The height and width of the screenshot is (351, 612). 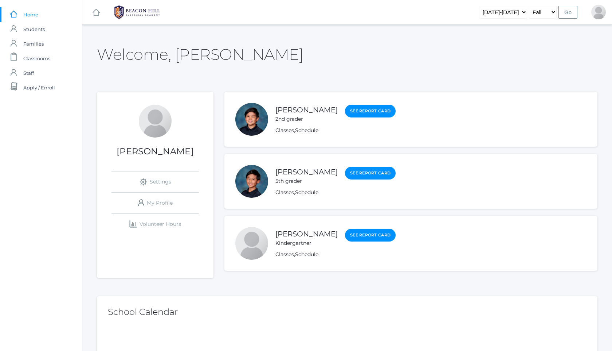 What do you see at coordinates (137, 12) in the screenshot?
I see `img: 1_BHCALogos-05.png` at bounding box center [137, 12].